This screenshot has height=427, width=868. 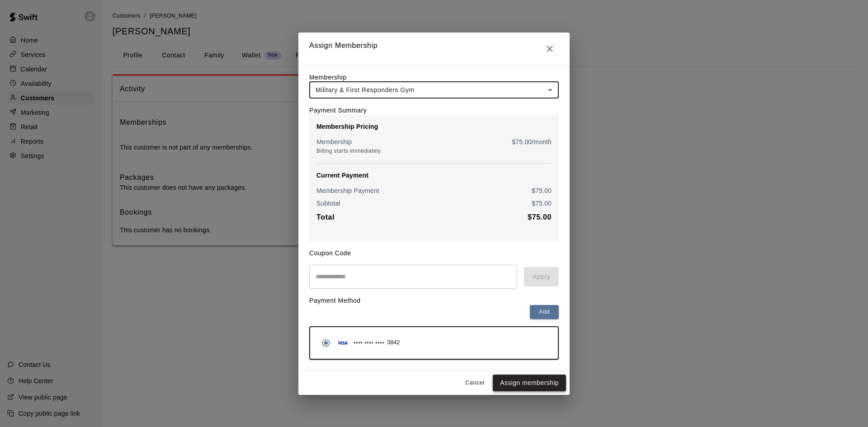 What do you see at coordinates (328, 77) in the screenshot?
I see `label: Membership` at bounding box center [328, 77].